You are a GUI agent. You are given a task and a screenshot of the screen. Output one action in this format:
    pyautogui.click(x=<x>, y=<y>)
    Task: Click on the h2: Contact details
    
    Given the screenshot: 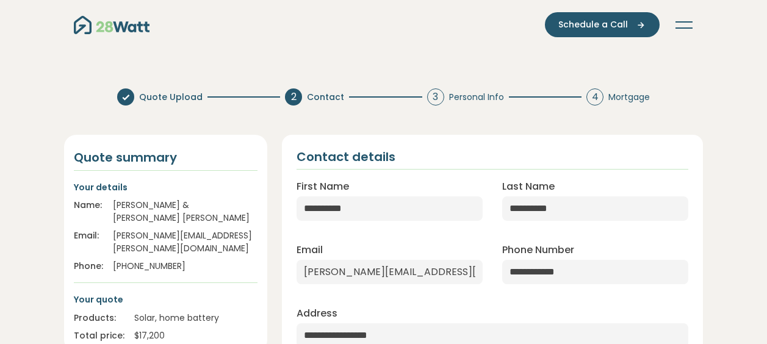 What is the action you would take?
    pyautogui.click(x=346, y=157)
    